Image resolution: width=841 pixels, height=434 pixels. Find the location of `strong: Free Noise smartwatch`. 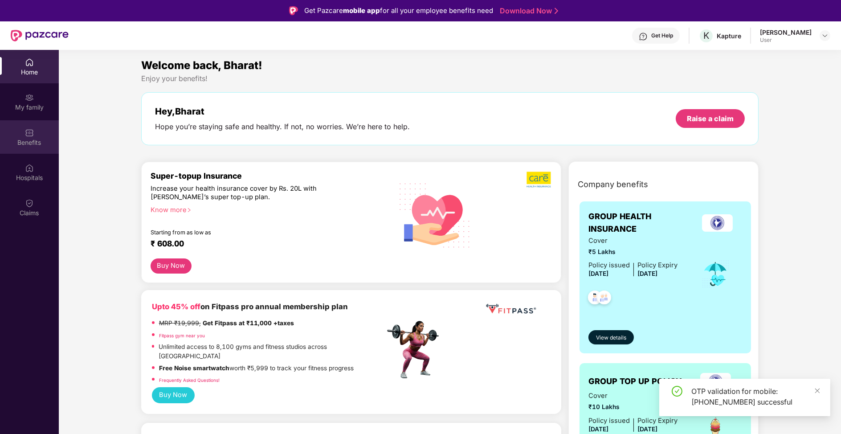

strong: Free Noise smartwatch is located at coordinates (194, 368).